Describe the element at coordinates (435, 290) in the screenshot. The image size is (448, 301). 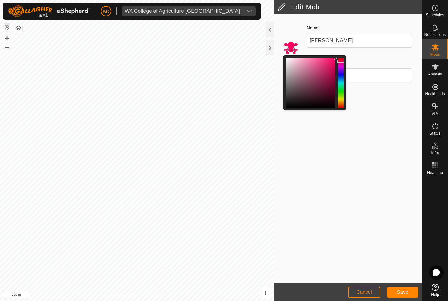
I see `a: Help` at that location.